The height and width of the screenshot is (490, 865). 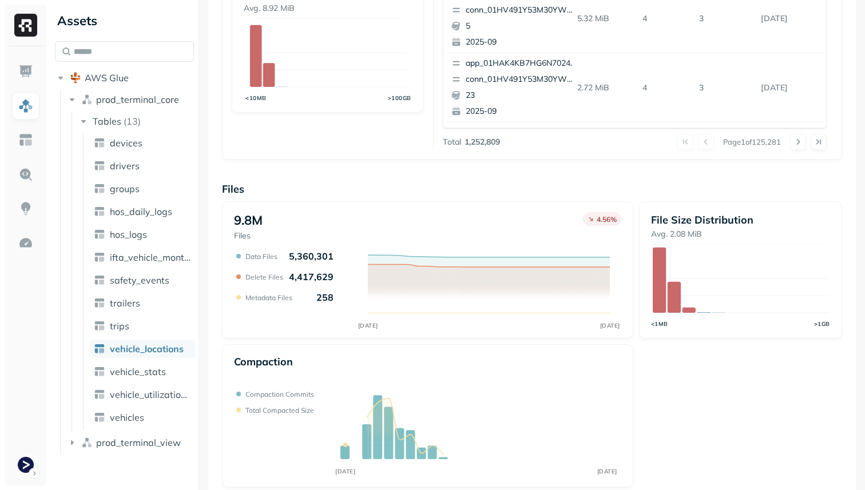 What do you see at coordinates (150, 257) in the screenshot?
I see `span: ifta_vehicle_months` at bounding box center [150, 257].